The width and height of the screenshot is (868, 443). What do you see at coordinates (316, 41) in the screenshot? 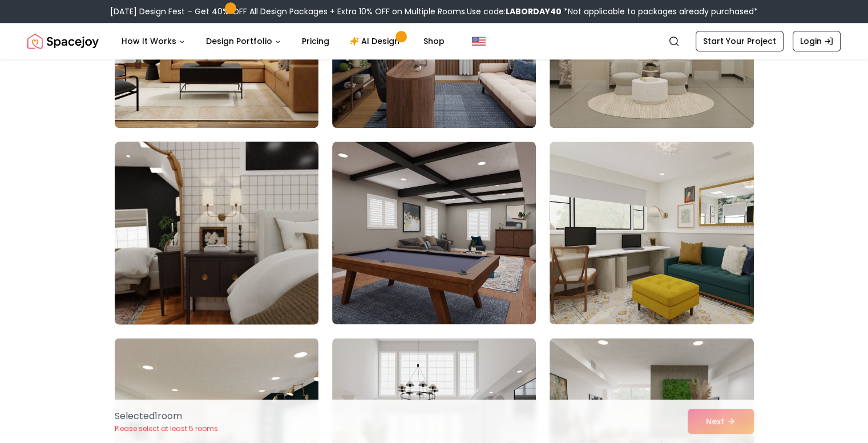
I see `a: Pricing` at bounding box center [316, 41].